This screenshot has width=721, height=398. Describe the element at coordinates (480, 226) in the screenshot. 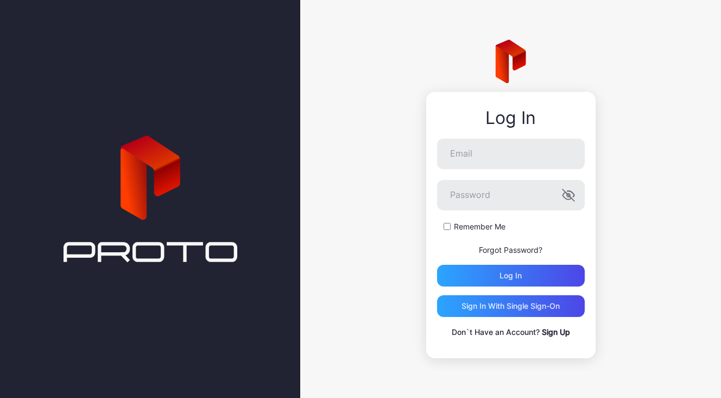

I see `label: Remember Me` at that location.